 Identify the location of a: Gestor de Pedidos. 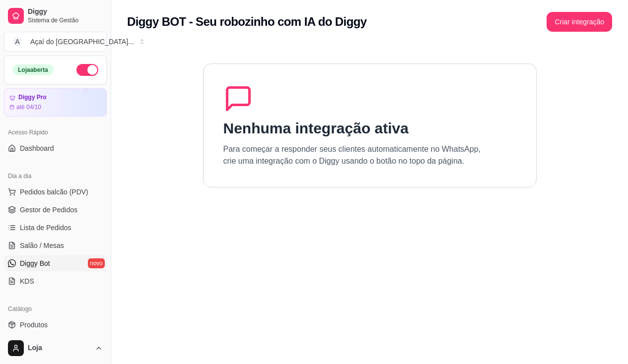
(55, 210).